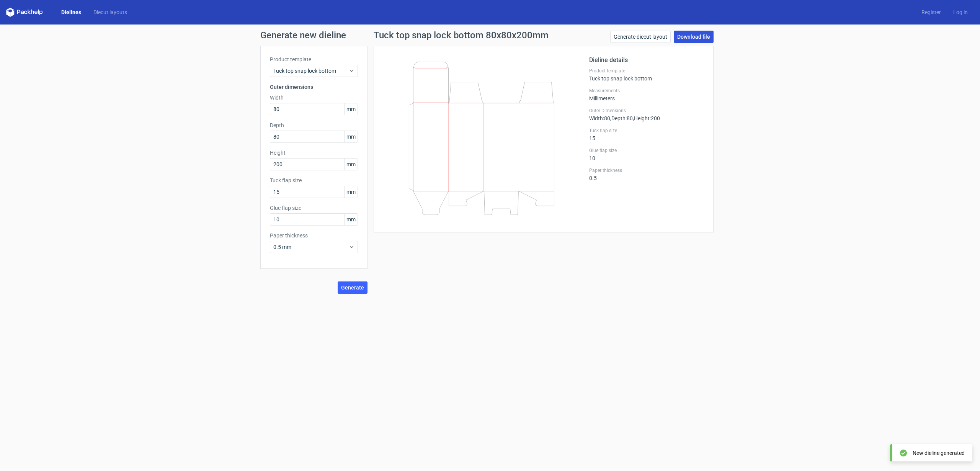 The width and height of the screenshot is (980, 471). I want to click on label: Width, so click(314, 98).